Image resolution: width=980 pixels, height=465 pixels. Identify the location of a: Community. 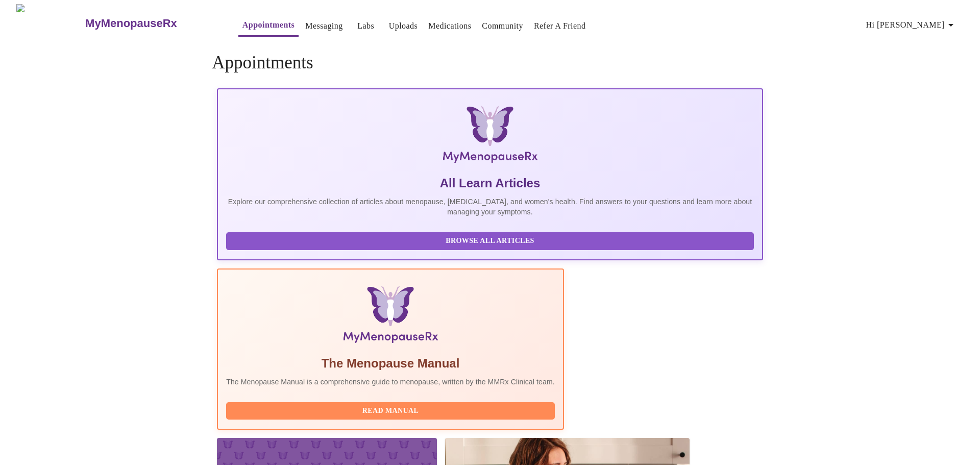
(502, 26).